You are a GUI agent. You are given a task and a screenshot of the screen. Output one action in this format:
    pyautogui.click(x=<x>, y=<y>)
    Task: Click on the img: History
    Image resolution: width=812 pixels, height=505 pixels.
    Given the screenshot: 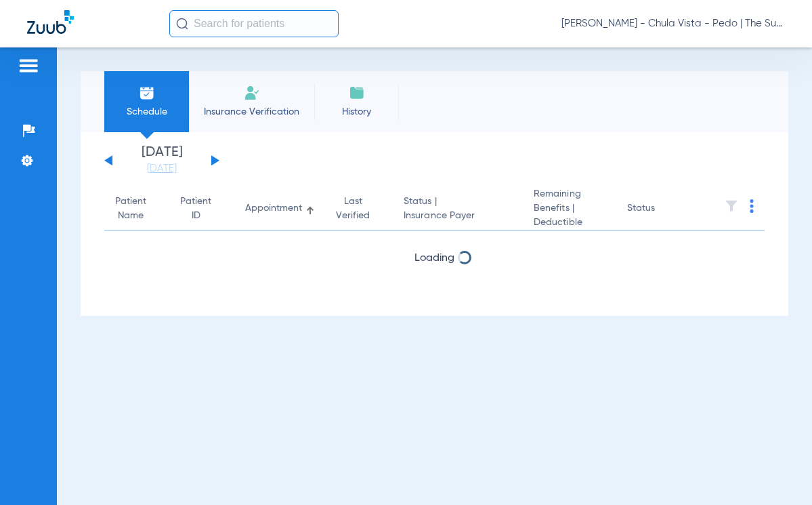 What is the action you would take?
    pyautogui.click(x=357, y=93)
    